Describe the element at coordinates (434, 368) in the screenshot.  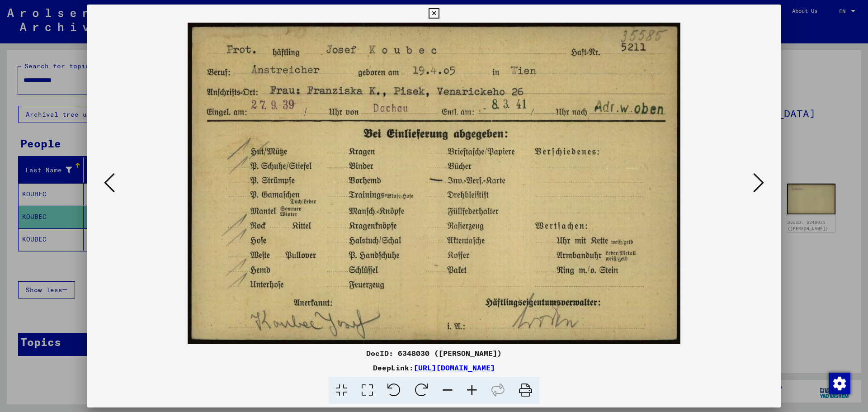
I see `div: DeepLink:` at that location.